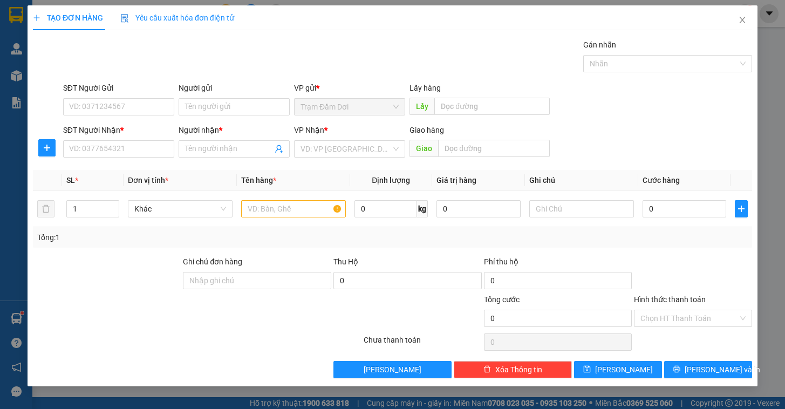 This screenshot has height=409, width=785. Describe the element at coordinates (424, 148) in the screenshot. I see `span: Giao` at that location.